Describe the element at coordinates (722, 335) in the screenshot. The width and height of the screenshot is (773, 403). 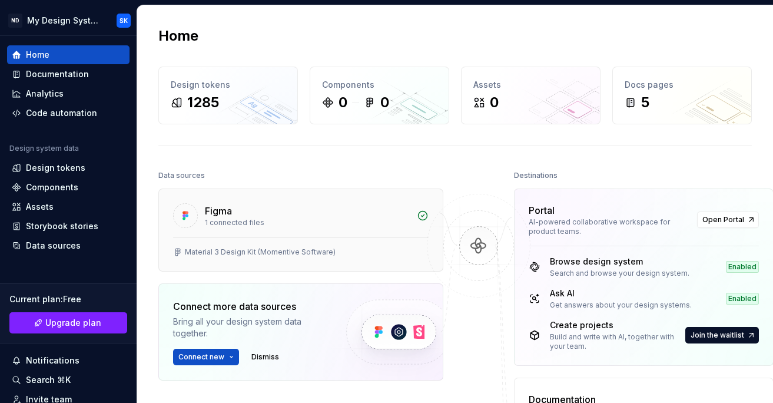
I see `button: Join the waitlist` at that location.